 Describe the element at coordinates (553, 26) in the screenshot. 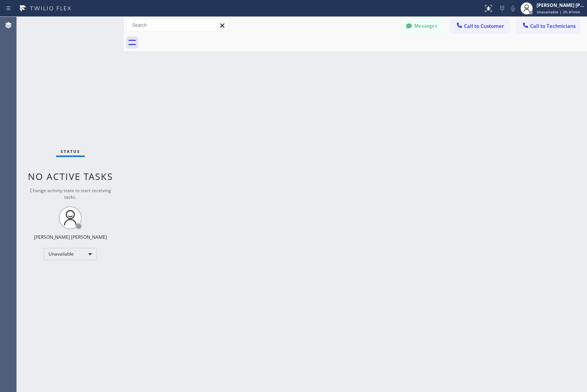

I see `span: Call to Technicians` at that location.